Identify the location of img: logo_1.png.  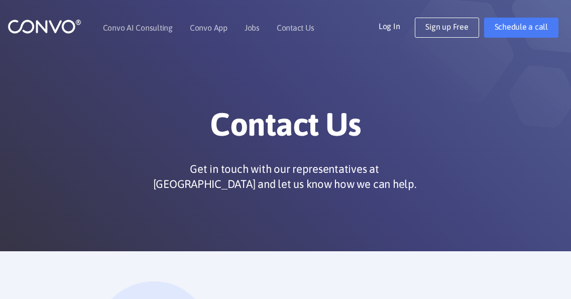
(44, 26).